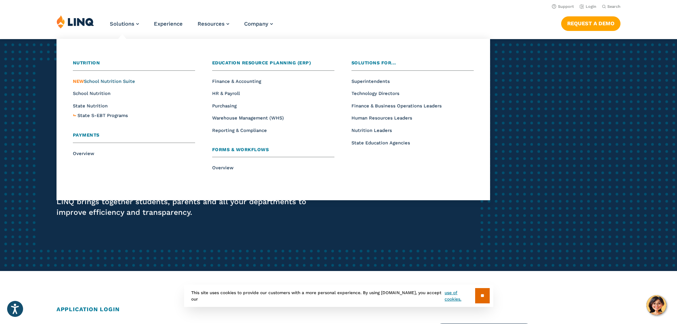  Describe the element at coordinates (122, 24) in the screenshot. I see `span: Solutions` at that location.